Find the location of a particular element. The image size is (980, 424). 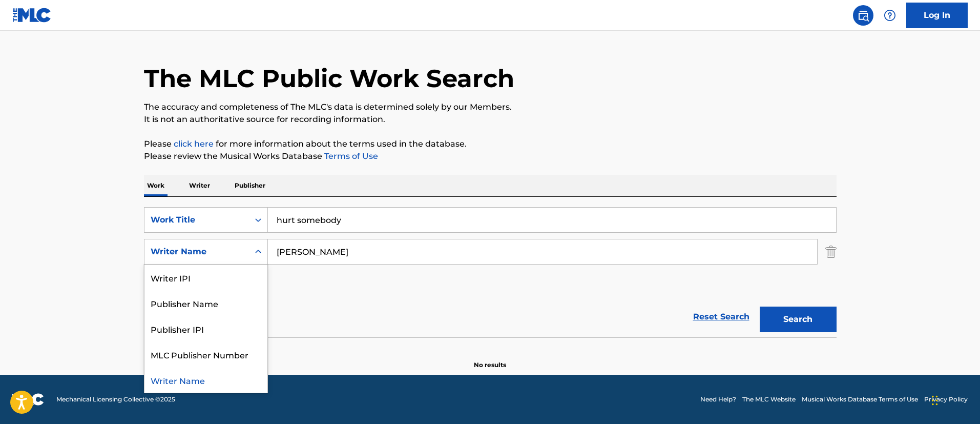

span: Mechanical Licensing Collective © 2025 is located at coordinates (116, 399).